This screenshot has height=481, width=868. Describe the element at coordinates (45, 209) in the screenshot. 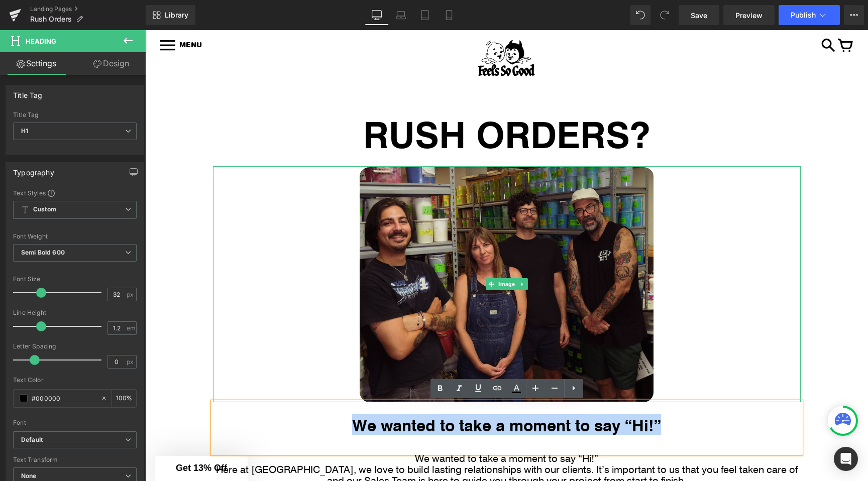

I see `b: Custom` at that location.